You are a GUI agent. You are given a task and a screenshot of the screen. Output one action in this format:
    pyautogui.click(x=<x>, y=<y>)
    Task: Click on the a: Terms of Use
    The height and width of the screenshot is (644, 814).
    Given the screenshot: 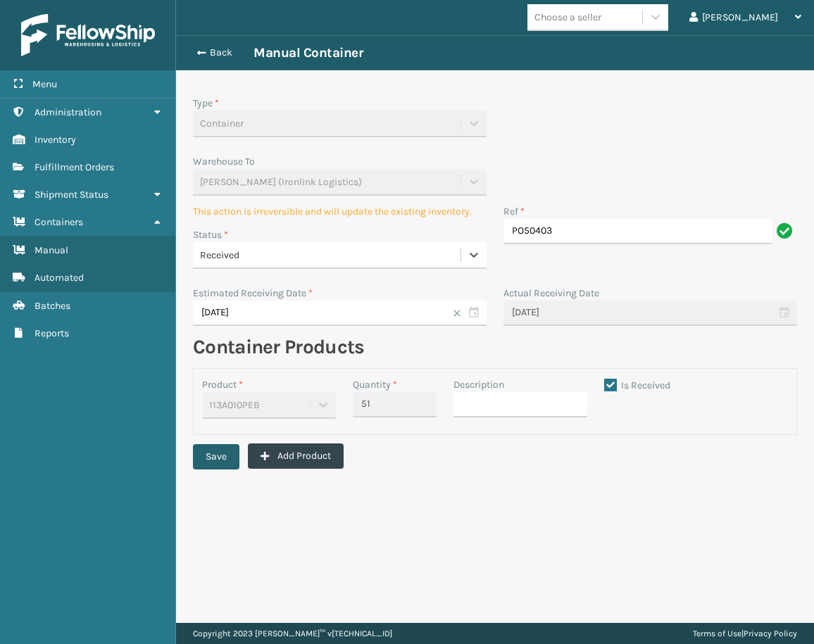 What is the action you would take?
    pyautogui.click(x=716, y=633)
    